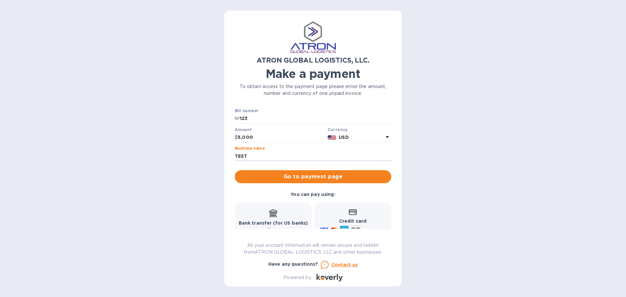 The height and width of the screenshot is (297, 626). I want to click on p: Powered by, so click(297, 277).